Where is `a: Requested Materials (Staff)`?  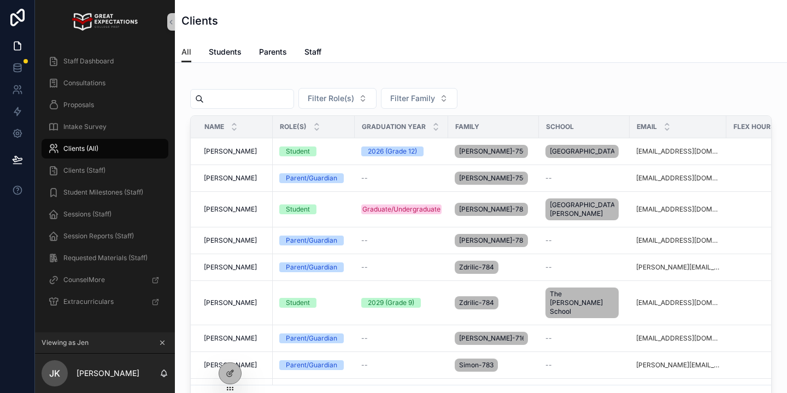 a: Requested Materials (Staff) is located at coordinates (105, 258).